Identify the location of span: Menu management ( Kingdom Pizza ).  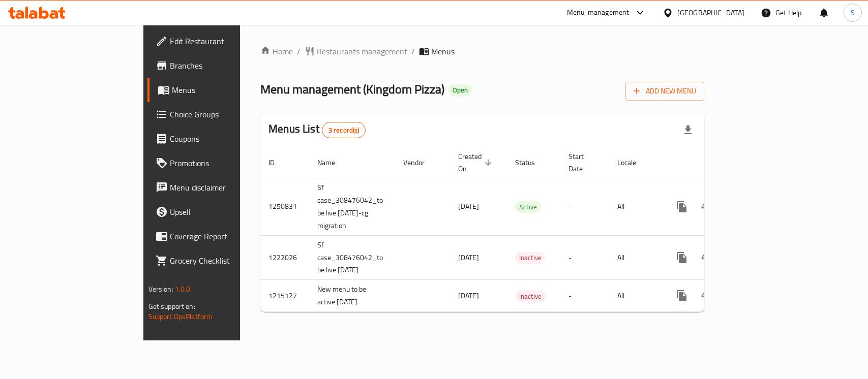
(353, 89).